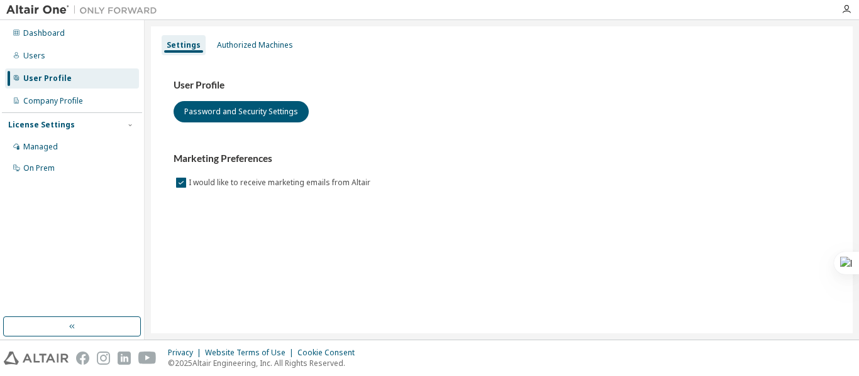 The height and width of the screenshot is (376, 859). I want to click on img: instagram.svg, so click(103, 358).